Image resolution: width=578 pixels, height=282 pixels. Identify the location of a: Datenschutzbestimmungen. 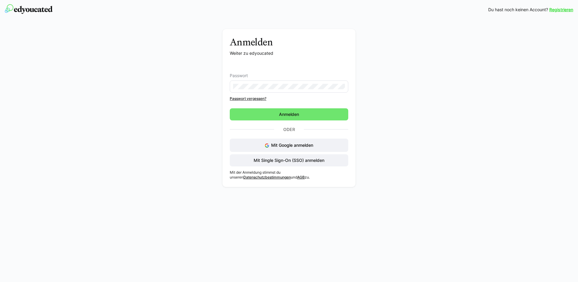
(267, 177).